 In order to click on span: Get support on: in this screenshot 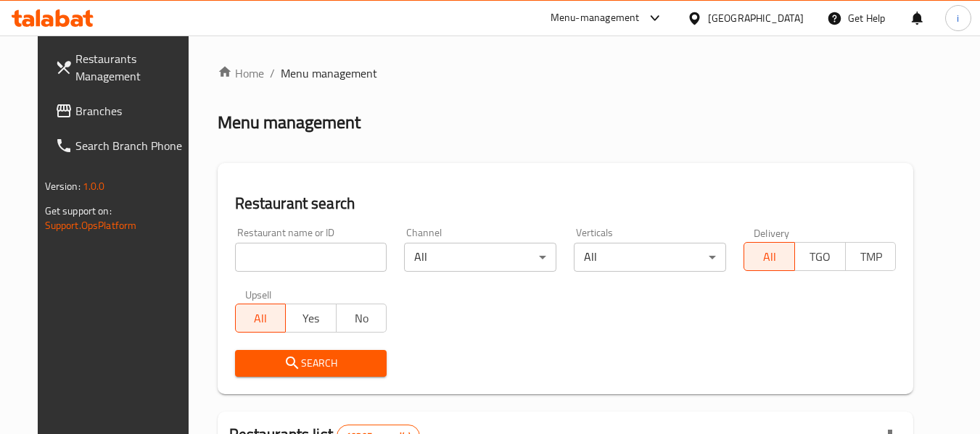, I will do `click(78, 211)`.